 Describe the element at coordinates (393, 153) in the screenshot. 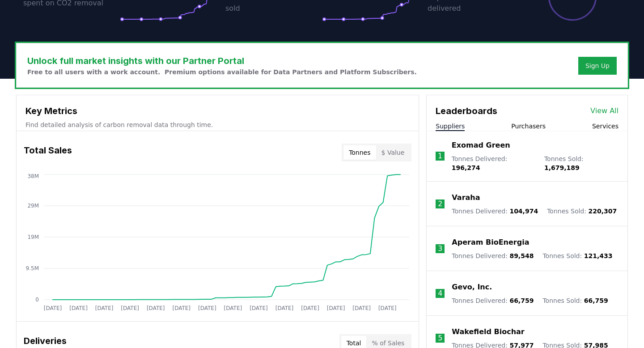

I see `button: $ Value` at that location.